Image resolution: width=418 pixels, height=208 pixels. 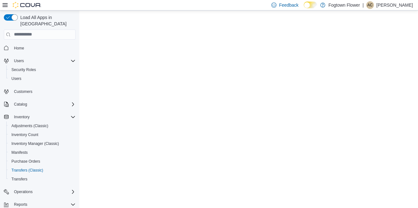 What do you see at coordinates (19, 153) in the screenshot?
I see `a: Manifests` at bounding box center [19, 153].